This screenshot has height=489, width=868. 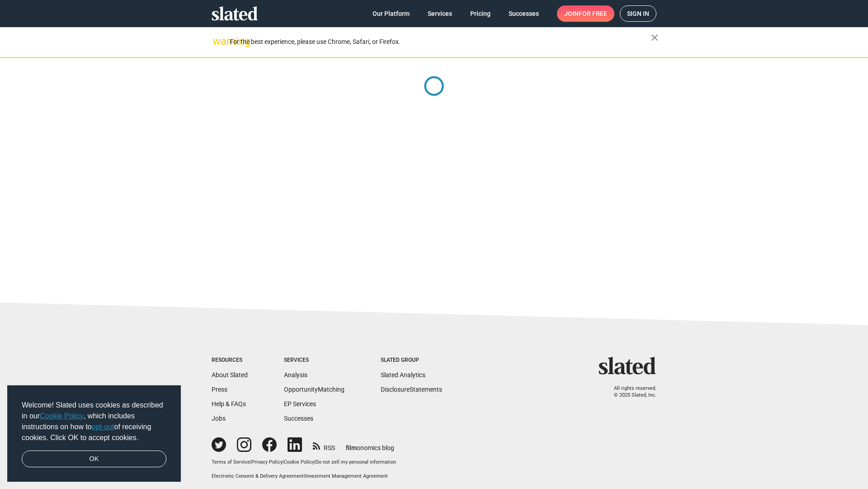 I want to click on a: Investment Management Agreement, so click(x=347, y=476).